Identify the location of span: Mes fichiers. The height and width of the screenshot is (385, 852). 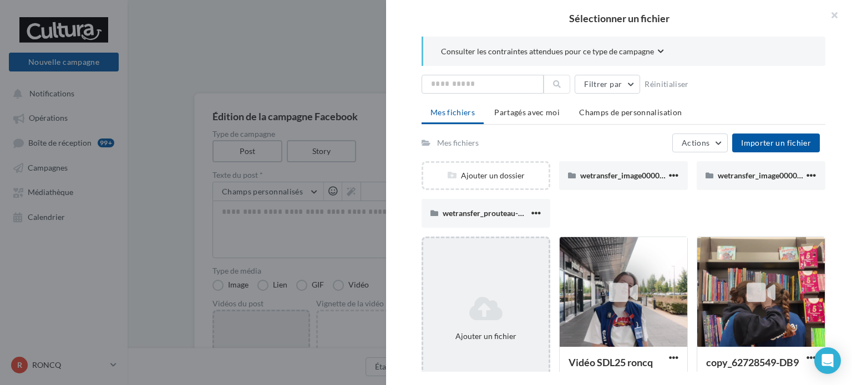
(453, 112).